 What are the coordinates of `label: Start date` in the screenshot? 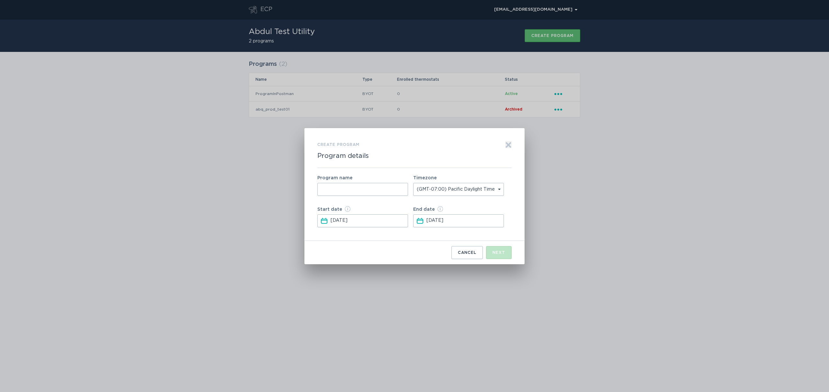 It's located at (363, 209).